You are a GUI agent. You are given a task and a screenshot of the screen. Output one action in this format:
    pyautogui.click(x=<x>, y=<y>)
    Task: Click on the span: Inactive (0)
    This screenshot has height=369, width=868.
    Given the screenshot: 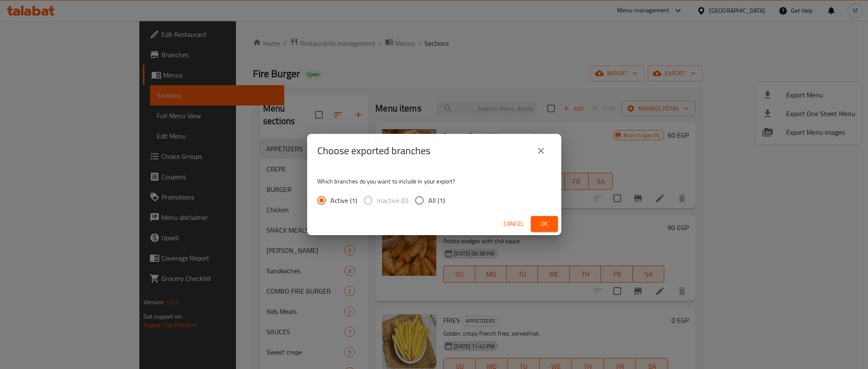 What is the action you would take?
    pyautogui.click(x=393, y=200)
    